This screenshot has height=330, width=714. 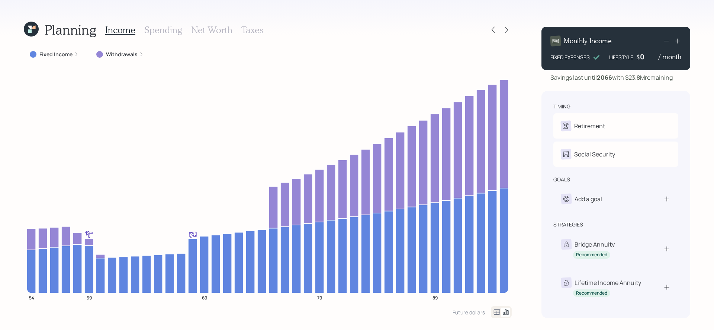 What do you see at coordinates (562, 179) in the screenshot?
I see `div: goals` at bounding box center [562, 179].